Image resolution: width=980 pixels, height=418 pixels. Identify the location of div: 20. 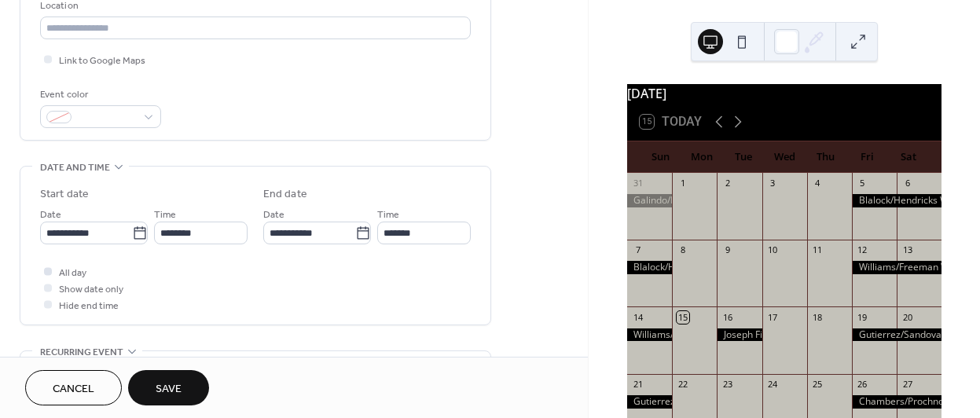
(907, 317).